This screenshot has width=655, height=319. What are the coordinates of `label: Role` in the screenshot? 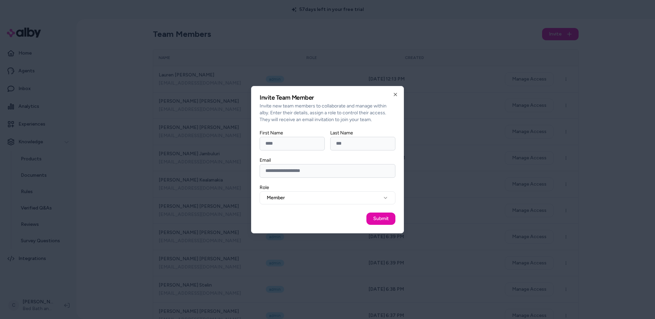 It's located at (264, 187).